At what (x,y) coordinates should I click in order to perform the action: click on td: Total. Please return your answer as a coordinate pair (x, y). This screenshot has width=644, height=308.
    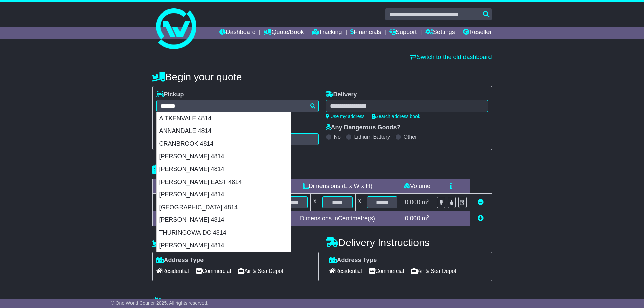
    Looking at the image, I should click on (181, 219).